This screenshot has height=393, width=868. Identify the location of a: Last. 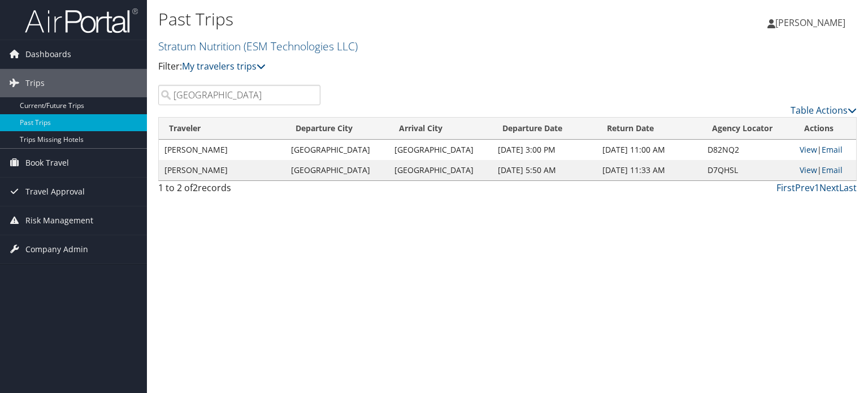
(848, 188).